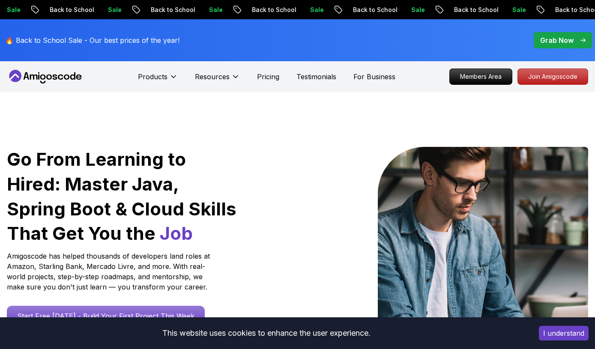  Describe the element at coordinates (92, 40) in the screenshot. I see `p: 🔥 Back to School Sale - Our best prices of the year!` at that location.